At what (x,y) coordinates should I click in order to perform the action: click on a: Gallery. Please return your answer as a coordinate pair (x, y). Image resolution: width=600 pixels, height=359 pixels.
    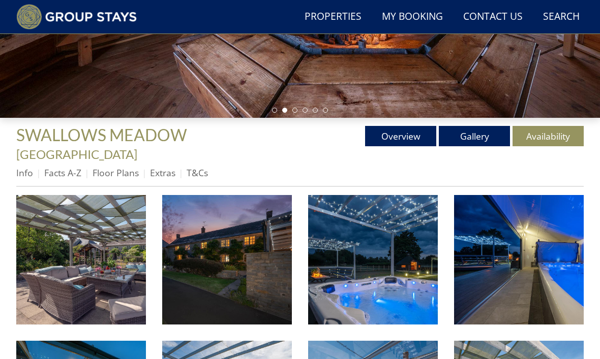
    Looking at the image, I should click on (474, 136).